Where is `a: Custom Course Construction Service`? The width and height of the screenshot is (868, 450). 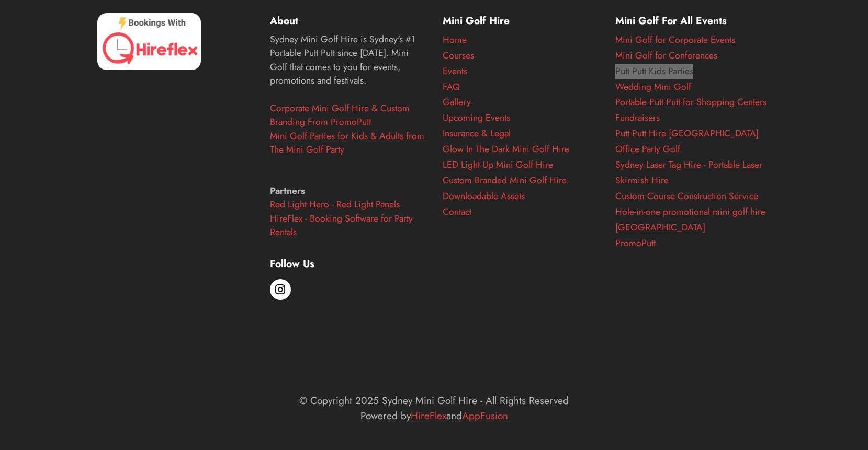
a: Custom Course Construction Service is located at coordinates (686, 196).